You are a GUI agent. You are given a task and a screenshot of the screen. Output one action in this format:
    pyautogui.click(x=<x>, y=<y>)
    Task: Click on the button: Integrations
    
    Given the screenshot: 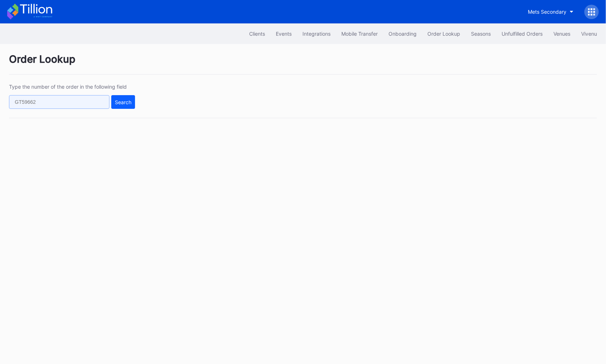 What is the action you would take?
    pyautogui.click(x=317, y=34)
    